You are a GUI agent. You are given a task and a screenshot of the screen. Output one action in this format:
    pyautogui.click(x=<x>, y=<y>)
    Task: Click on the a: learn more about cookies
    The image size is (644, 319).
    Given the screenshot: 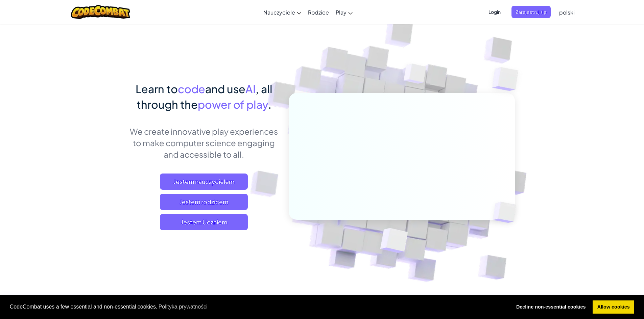 What is the action you would take?
    pyautogui.click(x=183, y=307)
    